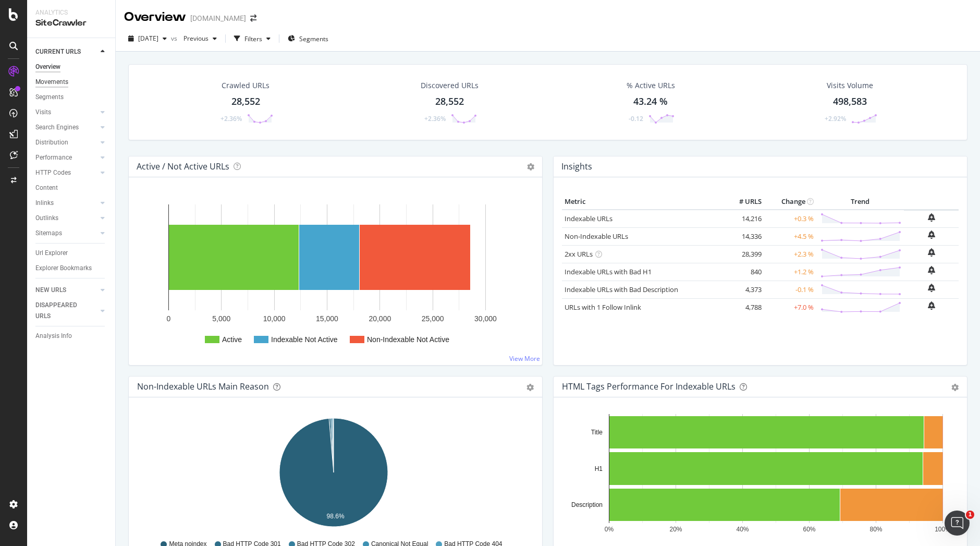 This screenshot has height=546, width=980. Describe the element at coordinates (485, 319) in the screenshot. I see `text: 30,000` at that location.